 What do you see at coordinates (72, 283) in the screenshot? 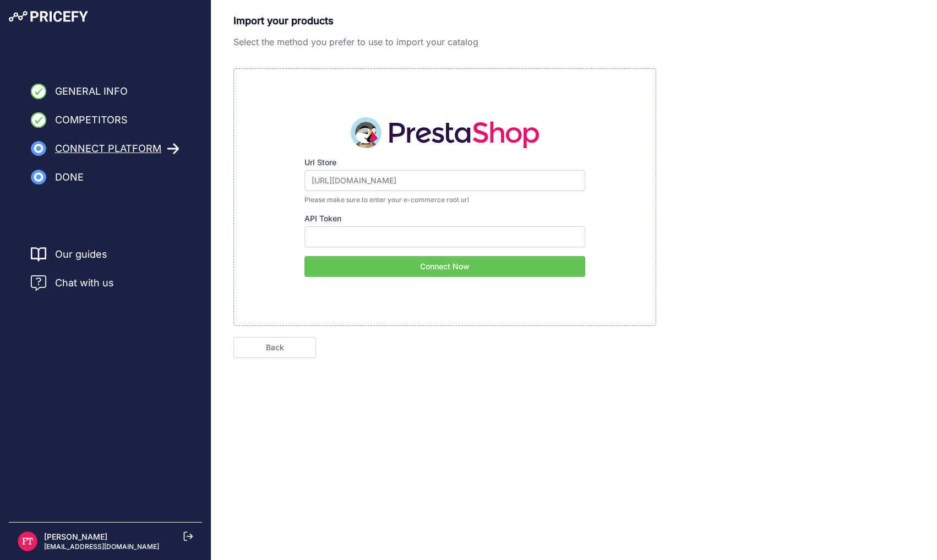
I see `a: Chat with us` at bounding box center [72, 283].